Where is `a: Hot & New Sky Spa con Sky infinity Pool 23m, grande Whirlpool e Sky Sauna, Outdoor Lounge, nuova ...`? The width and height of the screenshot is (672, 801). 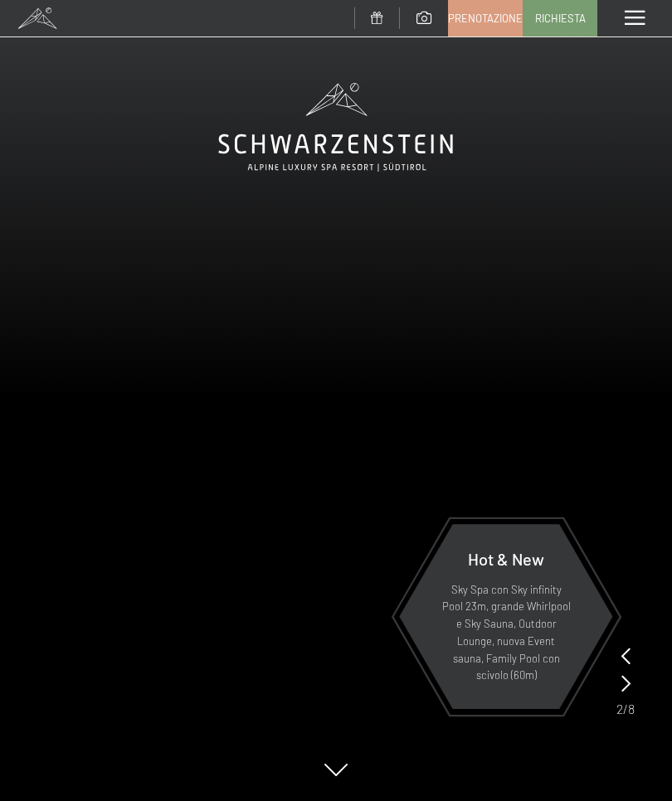
a: Hot & New Sky Spa con Sky infinity Pool 23m, grande Whirlpool e Sky Sauna, Outdoor Lounge, nuova ... is located at coordinates (506, 617).